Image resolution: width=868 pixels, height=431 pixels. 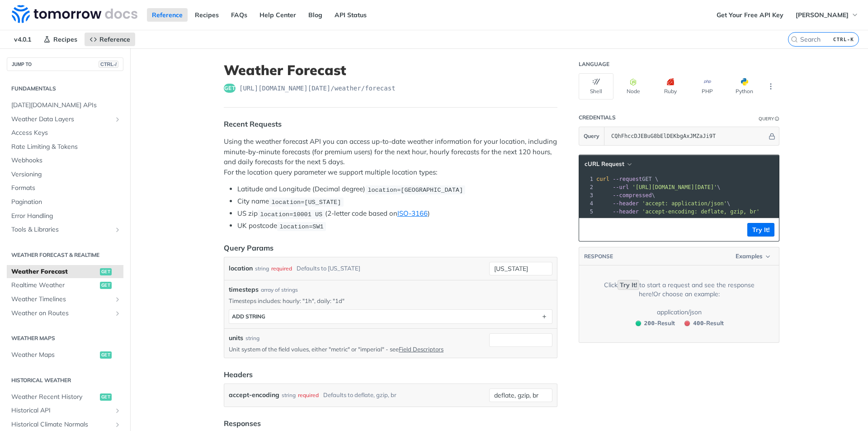 I want to click on button: 400400-Result, so click(x=703, y=324).